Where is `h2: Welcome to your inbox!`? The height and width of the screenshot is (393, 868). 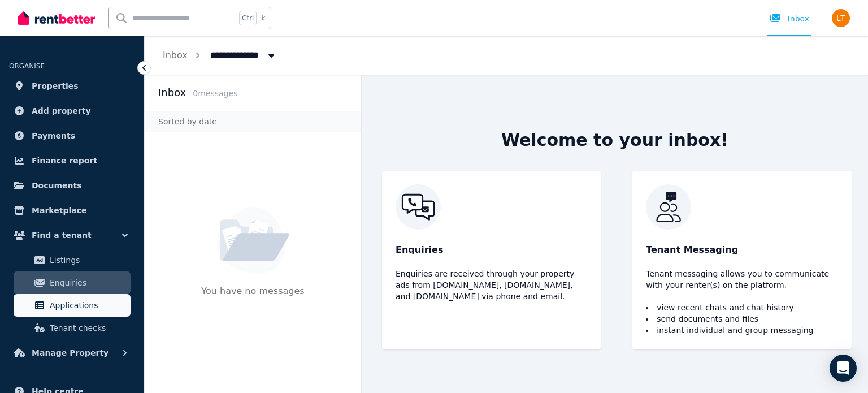 h2: Welcome to your inbox! is located at coordinates (615, 140).